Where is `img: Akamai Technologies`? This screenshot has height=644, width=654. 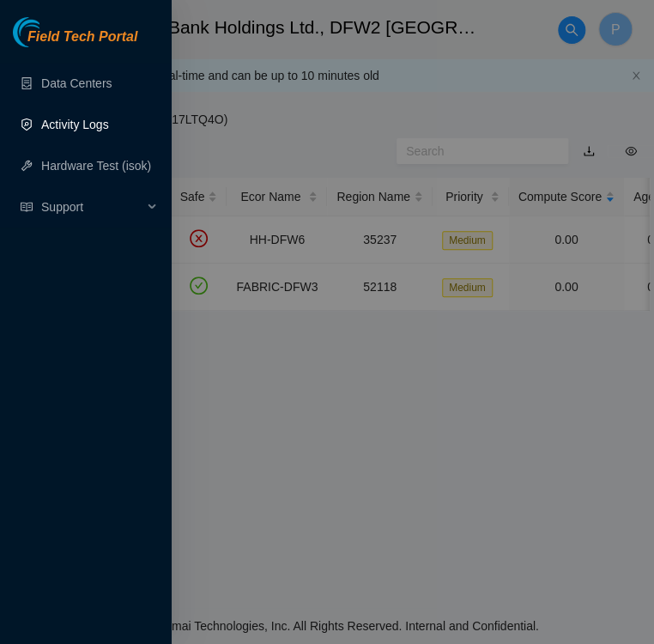 img: Akamai Technologies is located at coordinates (50, 32).